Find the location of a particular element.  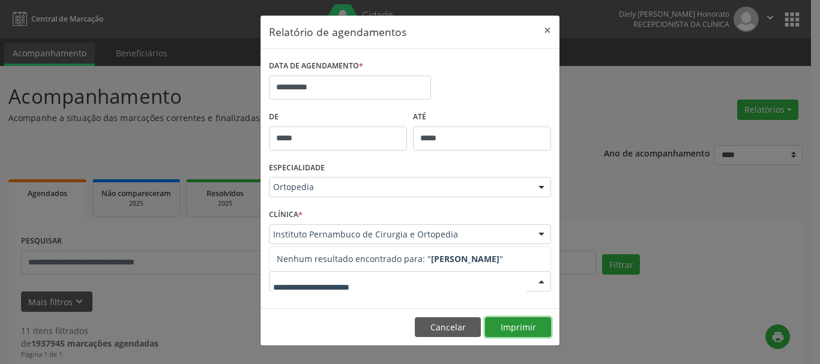

button: Cancelar is located at coordinates (448, 328).